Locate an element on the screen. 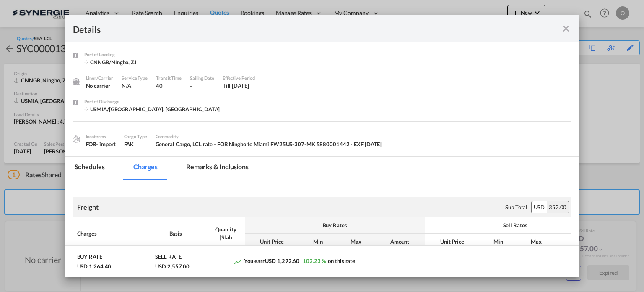 Image resolution: width=644 pixels, height=292 pixels. div: Cargo Type is located at coordinates (136, 137).